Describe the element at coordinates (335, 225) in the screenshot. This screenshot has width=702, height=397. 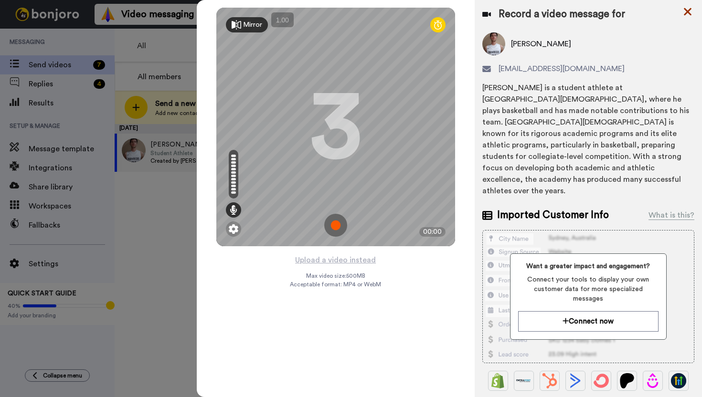
I see `img: ic_record_start.svg` at that location.